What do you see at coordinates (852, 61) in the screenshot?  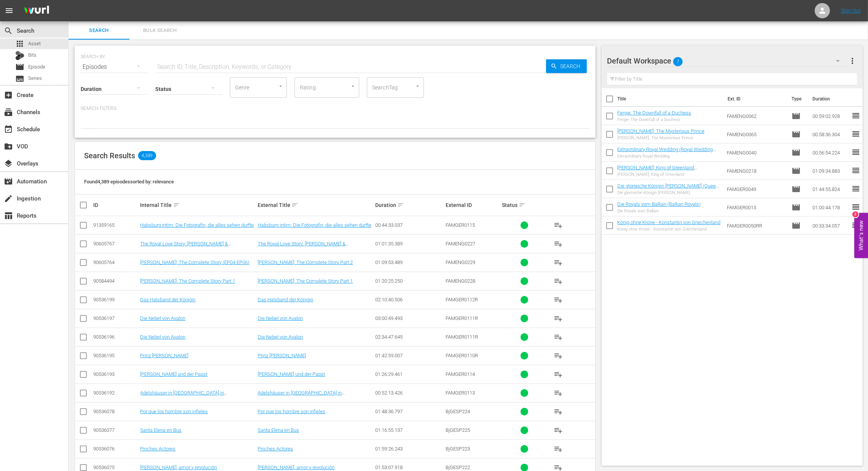 I see `button: more_vert` at bounding box center [852, 61].